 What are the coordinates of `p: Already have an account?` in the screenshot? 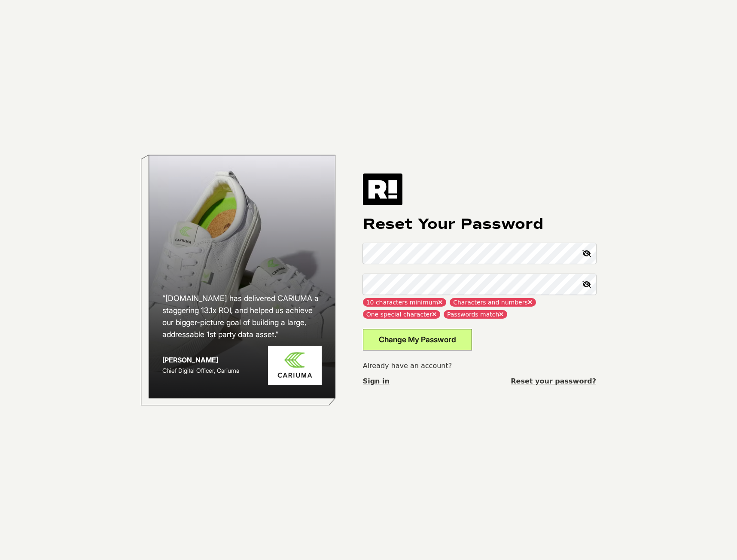 It's located at (479, 366).